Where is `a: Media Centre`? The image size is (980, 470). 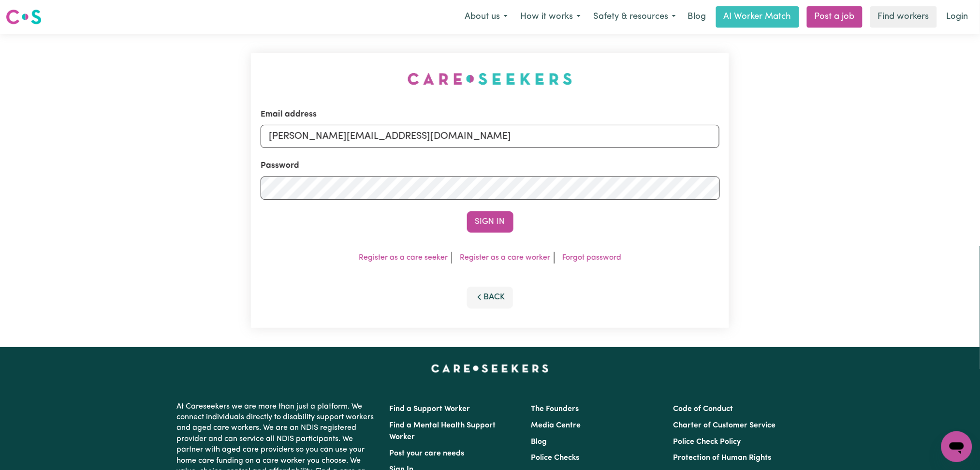 a: Media Centre is located at coordinates (556, 425).